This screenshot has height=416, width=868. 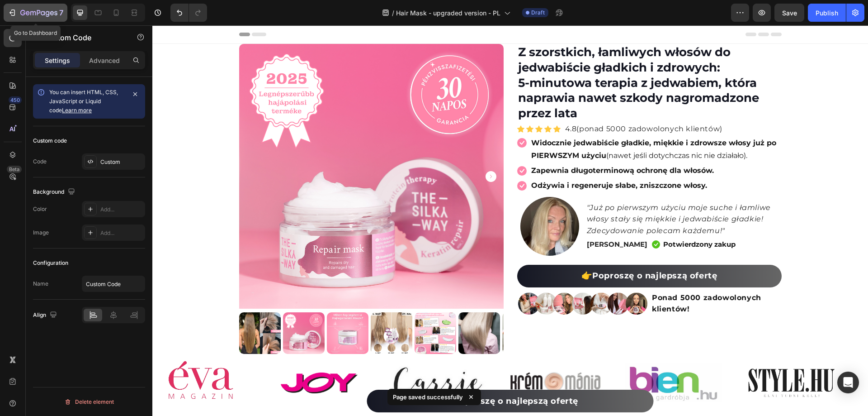 I want to click on button: Save, so click(x=790, y=13).